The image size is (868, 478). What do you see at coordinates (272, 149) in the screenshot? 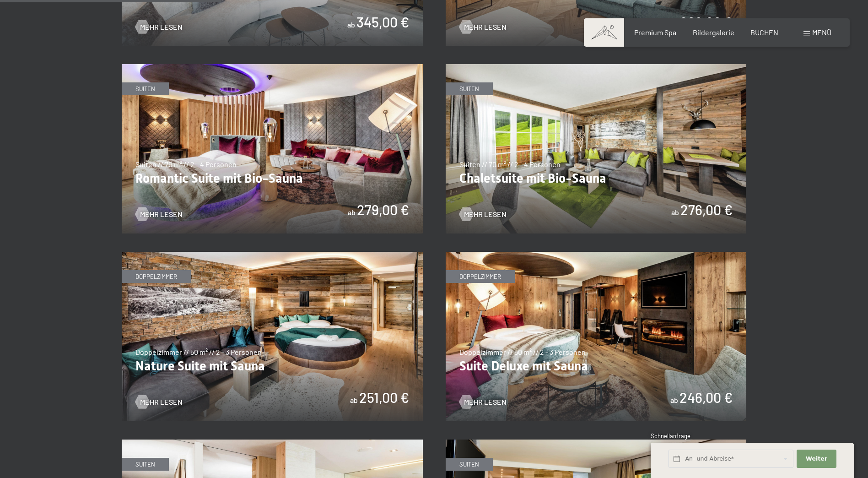
I see `img: Romantic Suite mit Bio-Sauna` at bounding box center [272, 149].